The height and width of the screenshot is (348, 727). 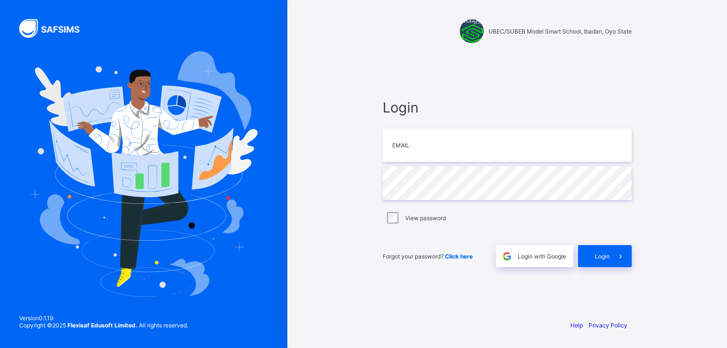 I want to click on img: Hero Image, so click(x=144, y=174).